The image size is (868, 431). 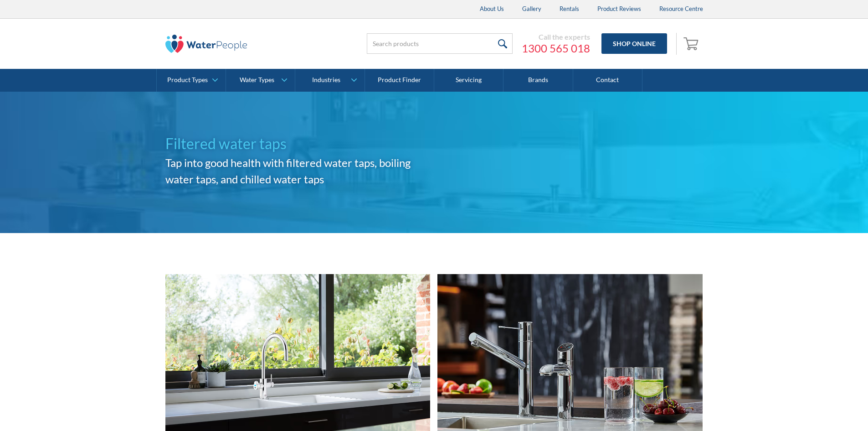 What do you see at coordinates (439, 43) in the screenshot?
I see `input: Search products` at bounding box center [439, 43].